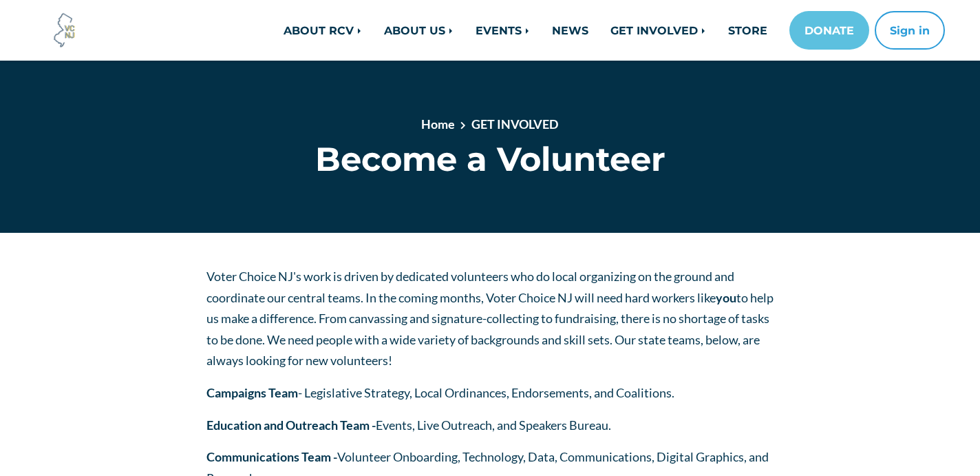 The image size is (980, 476). Describe the element at coordinates (438, 124) in the screenshot. I see `a: Home` at that location.